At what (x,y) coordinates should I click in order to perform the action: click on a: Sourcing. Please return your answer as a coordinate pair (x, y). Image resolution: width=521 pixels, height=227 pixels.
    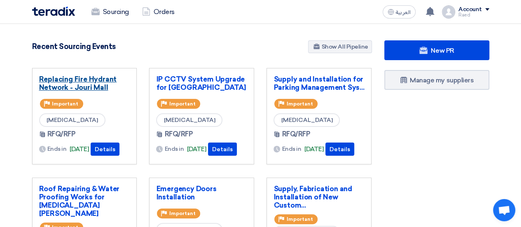
    Looking at the image, I should click on (110, 12).